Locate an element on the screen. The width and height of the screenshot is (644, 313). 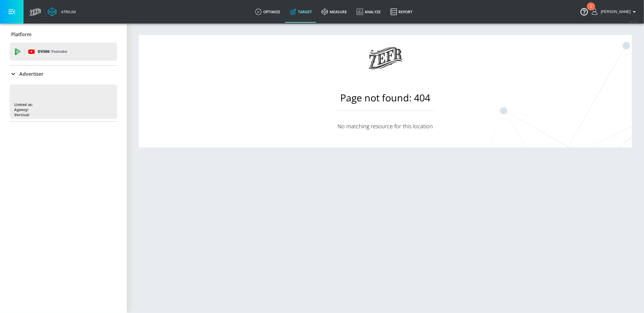
div: Platform is located at coordinates (63, 34).